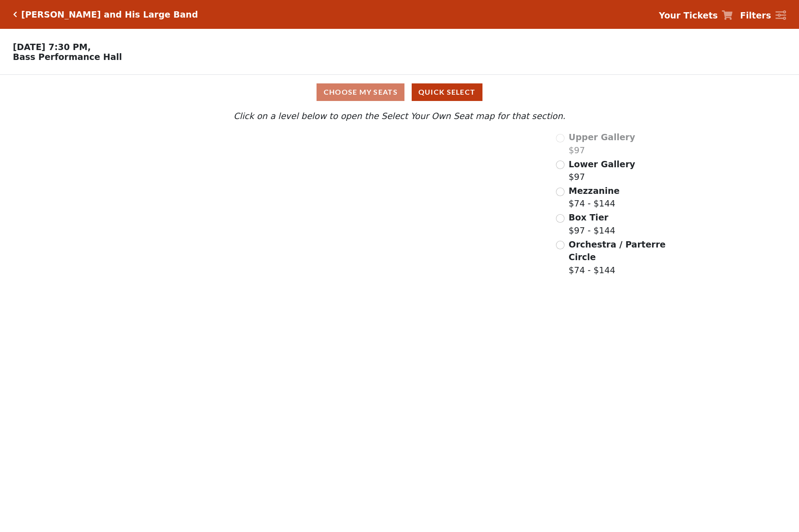 This screenshot has width=799, height=532. I want to click on span: Upper Gallery, so click(602, 137).